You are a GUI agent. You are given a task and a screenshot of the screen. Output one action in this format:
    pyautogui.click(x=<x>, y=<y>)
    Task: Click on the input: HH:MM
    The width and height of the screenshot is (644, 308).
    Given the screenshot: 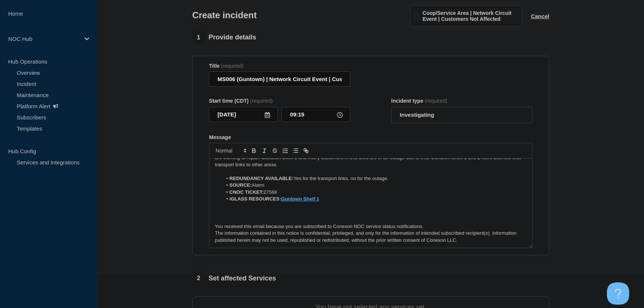 What is the action you would take?
    pyautogui.click(x=315, y=114)
    